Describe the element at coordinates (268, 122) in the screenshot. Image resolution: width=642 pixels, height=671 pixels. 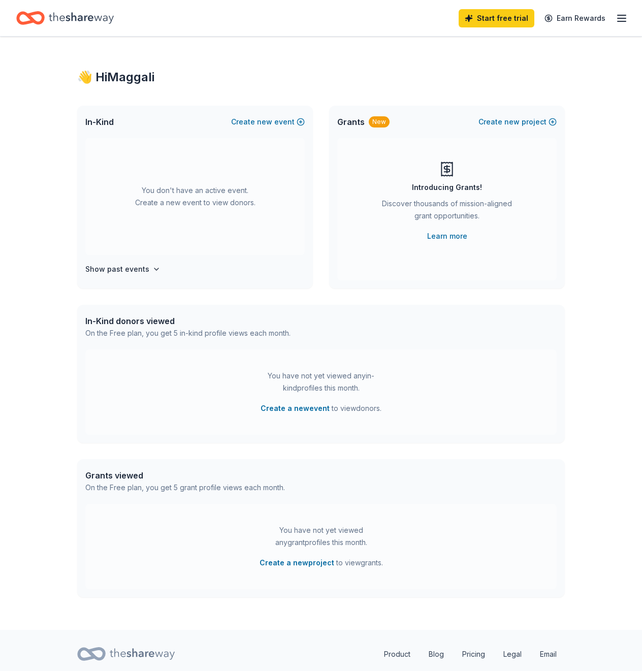
I see `button: Createnewevent` at that location.